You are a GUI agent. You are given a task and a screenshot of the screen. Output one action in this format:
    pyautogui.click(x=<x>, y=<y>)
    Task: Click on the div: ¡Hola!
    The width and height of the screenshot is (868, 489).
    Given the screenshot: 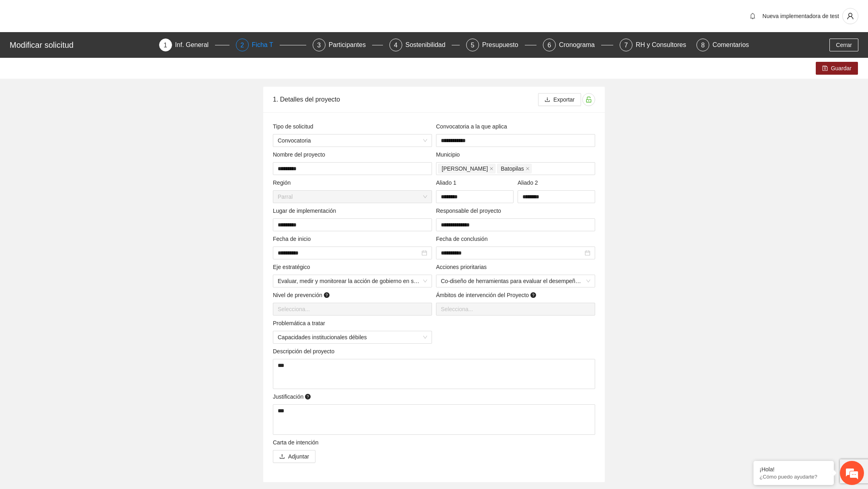 What is the action you would take?
    pyautogui.click(x=793, y=469)
    